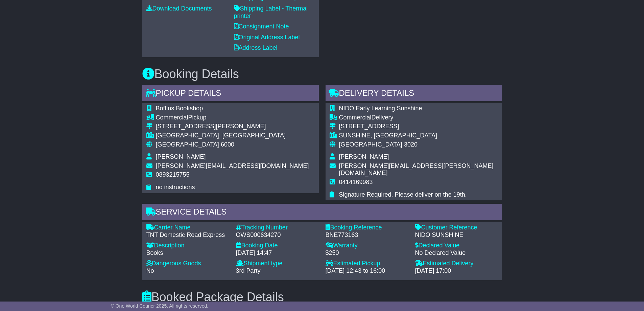 The width and height of the screenshot is (644, 311). I want to click on span: Boffins Bookshop, so click(179, 108).